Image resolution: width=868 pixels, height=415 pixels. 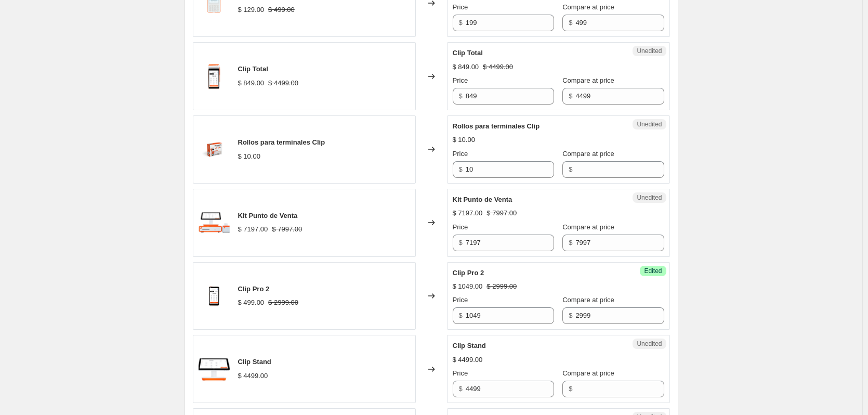 I want to click on div: $ 1049.00, so click(x=468, y=286).